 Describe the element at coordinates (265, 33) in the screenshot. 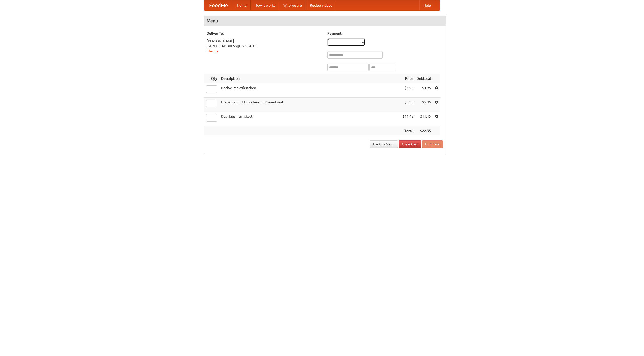

I see `h5: Deliver To:` at that location.